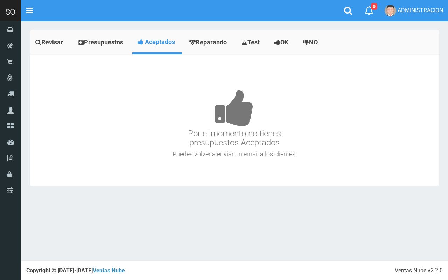  I want to click on a: Aceptados, so click(157, 42).